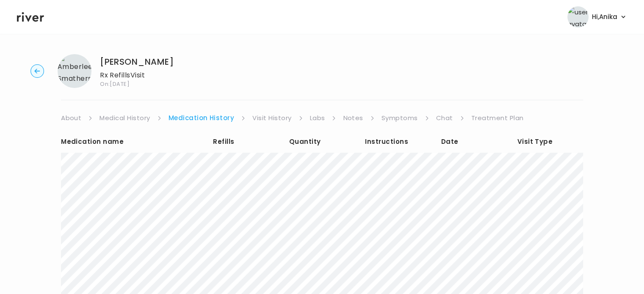  What do you see at coordinates (74, 71) in the screenshot?
I see `img: Amberlee Smathers` at bounding box center [74, 71].